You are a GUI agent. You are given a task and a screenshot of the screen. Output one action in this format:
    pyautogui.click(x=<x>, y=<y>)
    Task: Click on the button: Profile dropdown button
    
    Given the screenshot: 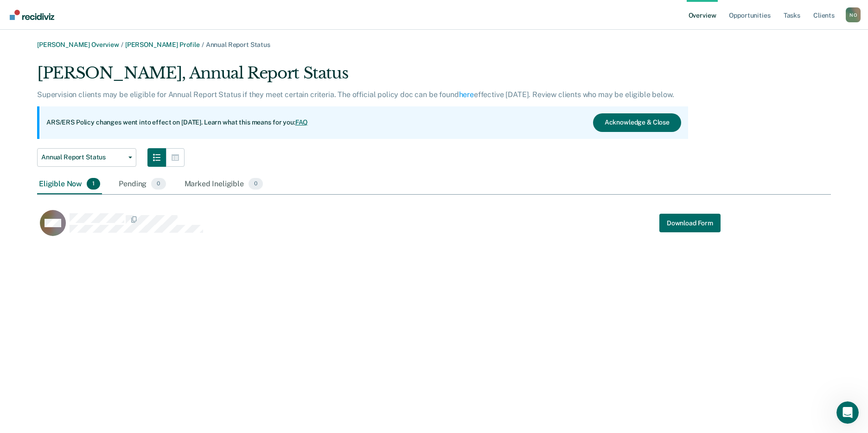 What is the action you would take?
    pyautogui.click(x=853, y=15)
    